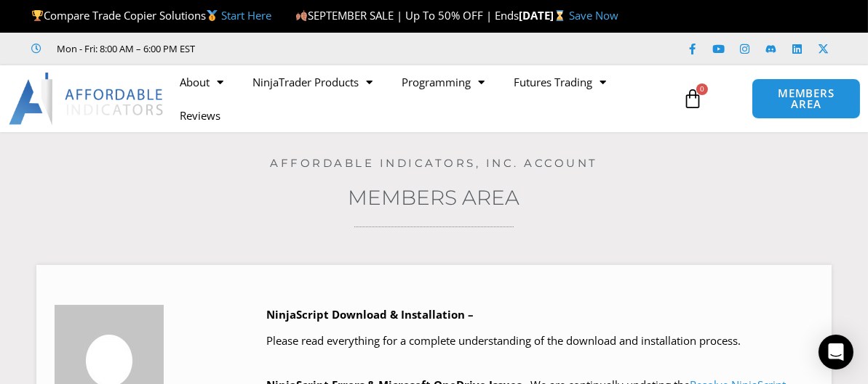  Describe the element at coordinates (692, 99) in the screenshot. I see `a: 0` at that location.